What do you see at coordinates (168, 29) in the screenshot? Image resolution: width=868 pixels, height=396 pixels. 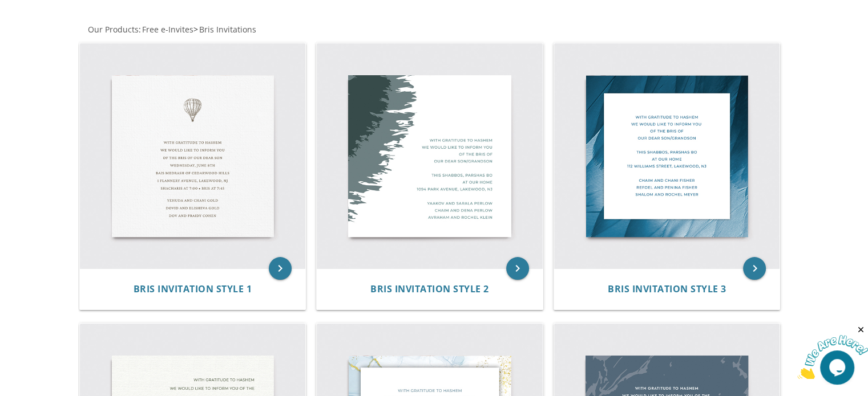 I see `span: Free e-Invites` at bounding box center [168, 29].